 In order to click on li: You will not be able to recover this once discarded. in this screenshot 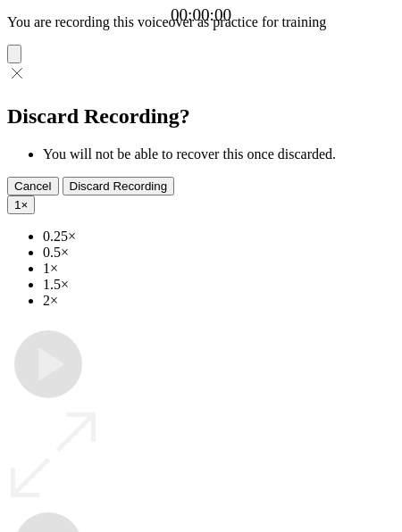, I will do `click(219, 154)`.